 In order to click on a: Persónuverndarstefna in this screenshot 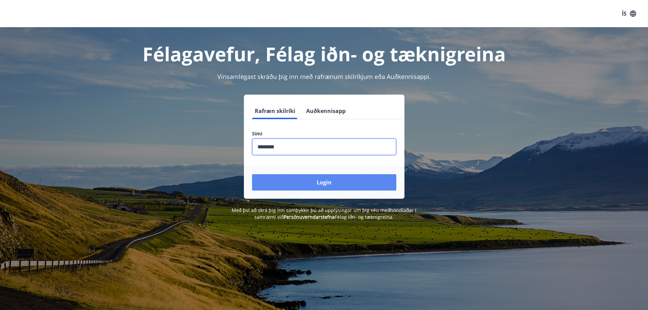, I will do `click(309, 217)`.